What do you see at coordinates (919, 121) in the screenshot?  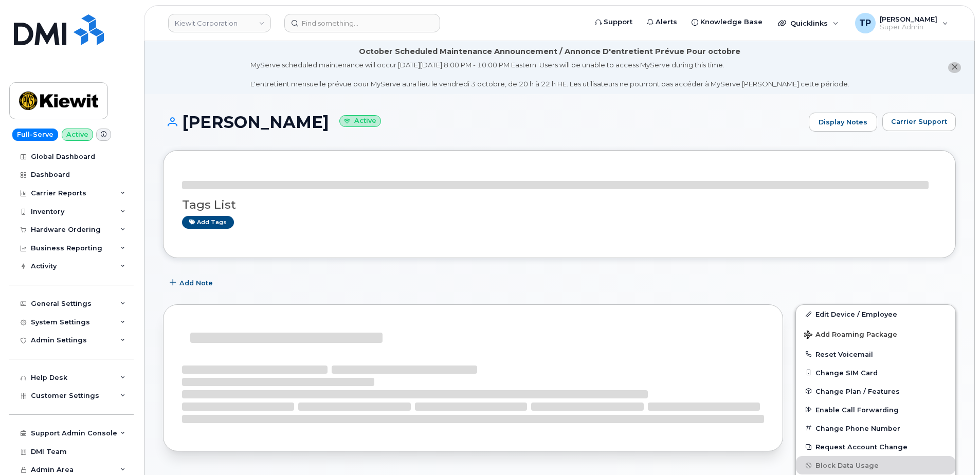 I see `span: Carrier Support` at bounding box center [919, 121].